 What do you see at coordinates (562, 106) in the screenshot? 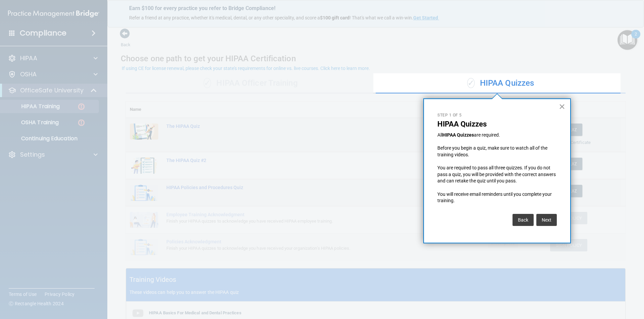
I see `button: Close` at bounding box center [562, 106].